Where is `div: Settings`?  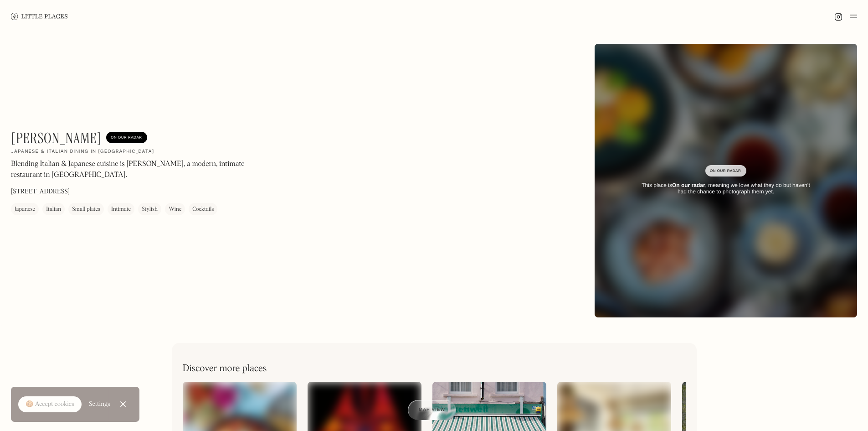 div: Settings is located at coordinates (100, 404).